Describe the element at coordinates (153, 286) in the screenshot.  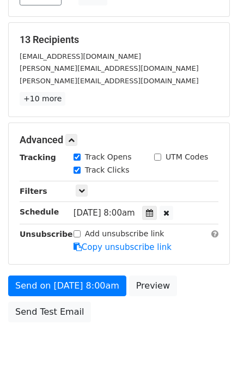
I see `a: Preview` at that location.